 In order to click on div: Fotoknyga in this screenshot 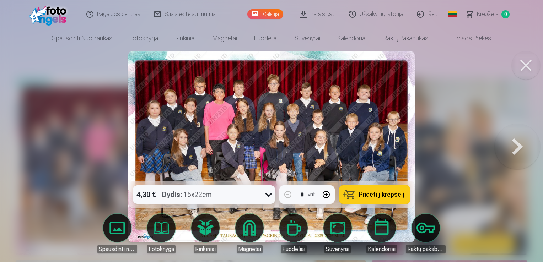, I will do `click(161, 249)`.